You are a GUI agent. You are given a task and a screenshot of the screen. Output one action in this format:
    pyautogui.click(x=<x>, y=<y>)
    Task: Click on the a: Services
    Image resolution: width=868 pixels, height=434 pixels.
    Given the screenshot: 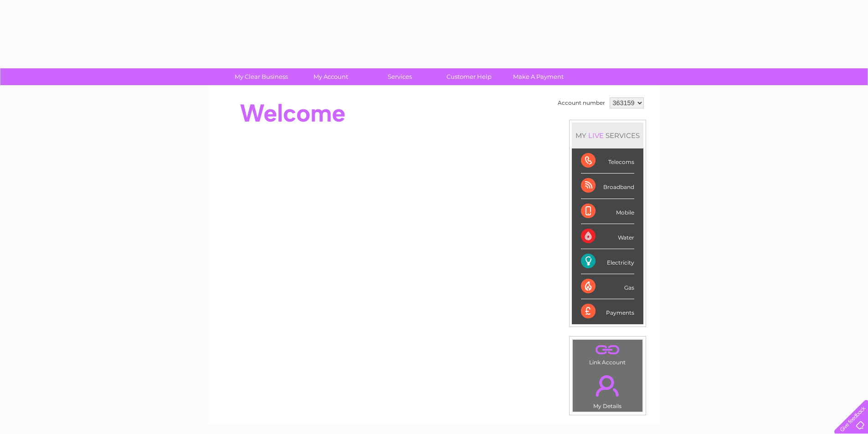 What is the action you would take?
    pyautogui.click(x=400, y=76)
    